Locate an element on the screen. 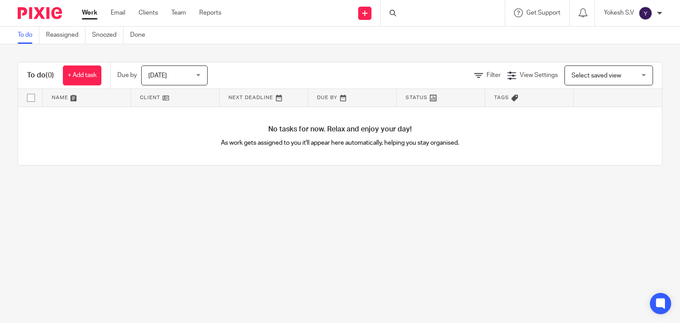 The width and height of the screenshot is (680, 323). a: Reassigned is located at coordinates (65, 35).